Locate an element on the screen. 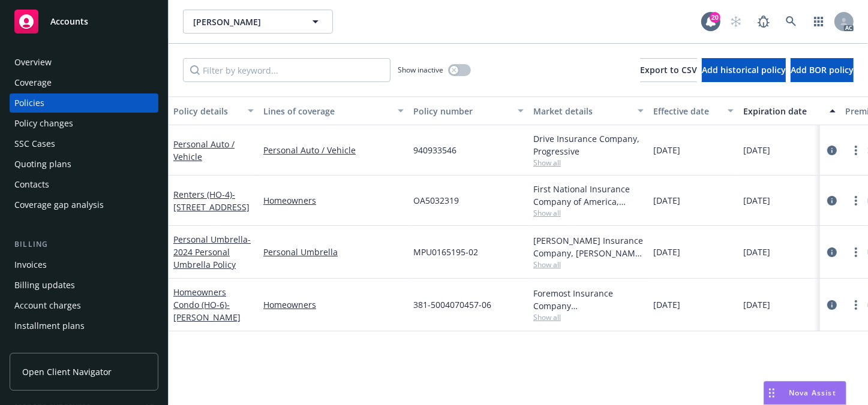 The width and height of the screenshot is (868, 405). div: Expiration date is located at coordinates (783, 111).